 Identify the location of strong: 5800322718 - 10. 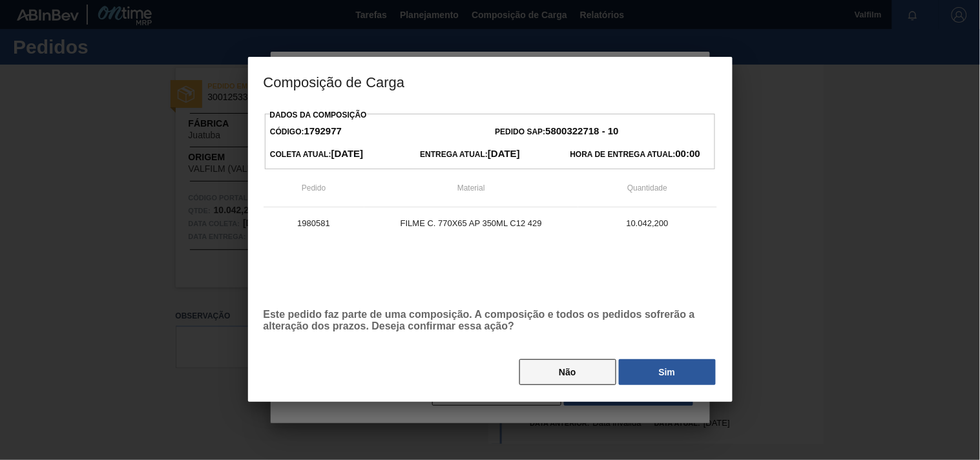
(582, 131).